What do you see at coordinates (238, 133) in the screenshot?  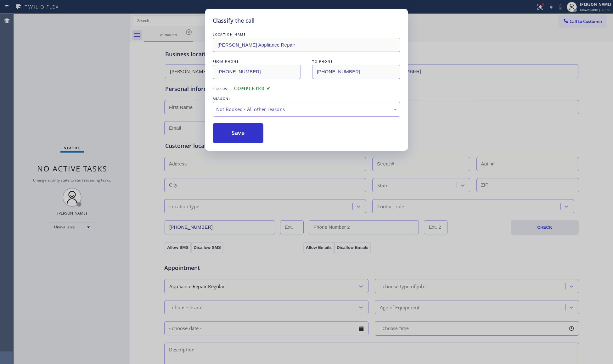 I see `button: Save` at bounding box center [238, 133].